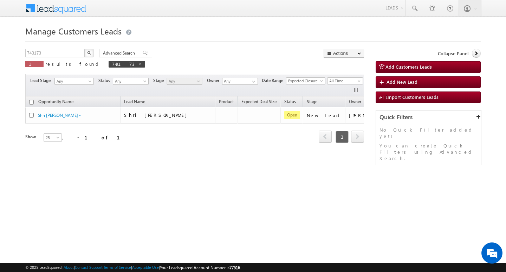  What do you see at coordinates (56, 101) in the screenshot?
I see `span: Opportunity Name` at bounding box center [56, 101].